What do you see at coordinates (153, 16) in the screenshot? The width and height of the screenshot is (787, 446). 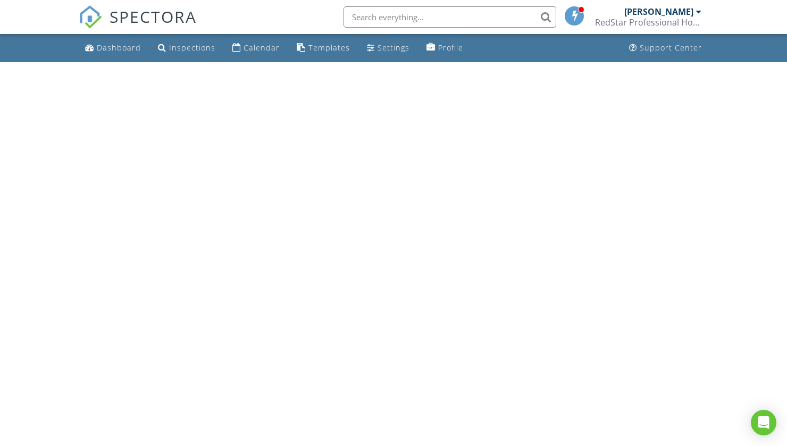 I see `span: SPECTORA` at bounding box center [153, 16].